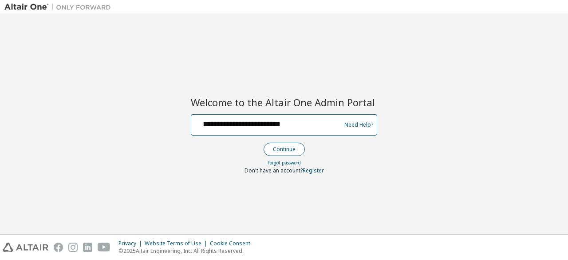 The width and height of the screenshot is (568, 260). What do you see at coordinates (131, 243) in the screenshot?
I see `div: Privacy` at bounding box center [131, 243].